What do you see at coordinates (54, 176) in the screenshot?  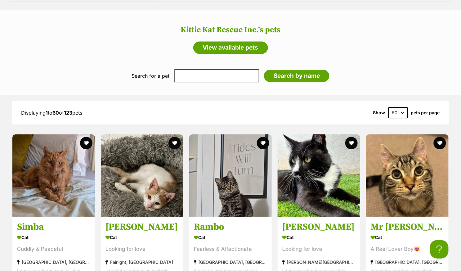 I see `img: Simba` at bounding box center [54, 176].